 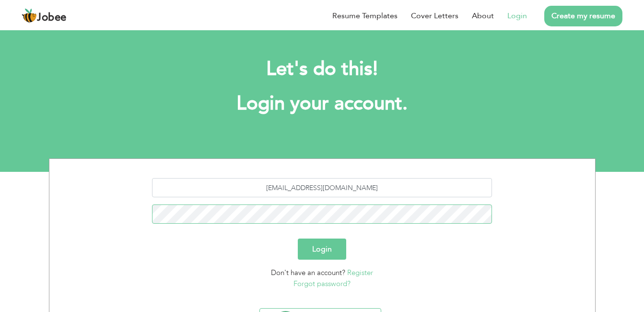 What do you see at coordinates (322, 188) in the screenshot?
I see `input: Email` at bounding box center [322, 188].